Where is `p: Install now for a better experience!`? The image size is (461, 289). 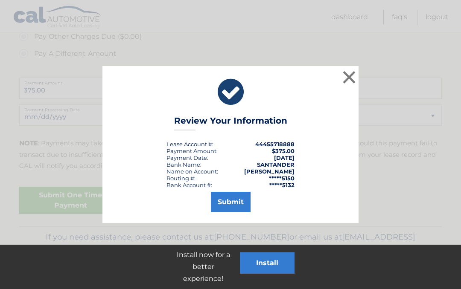 p: Install now for a better experience! is located at coordinates (203, 267).